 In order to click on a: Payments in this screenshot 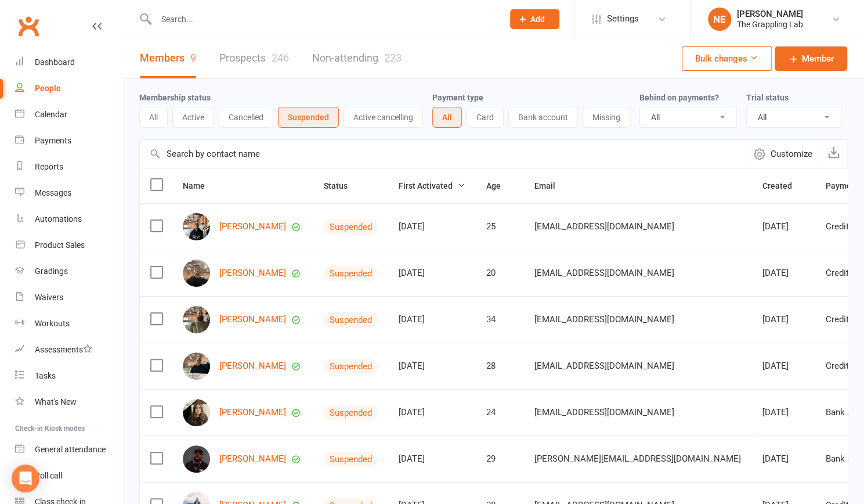, I will do `click(69, 140)`.